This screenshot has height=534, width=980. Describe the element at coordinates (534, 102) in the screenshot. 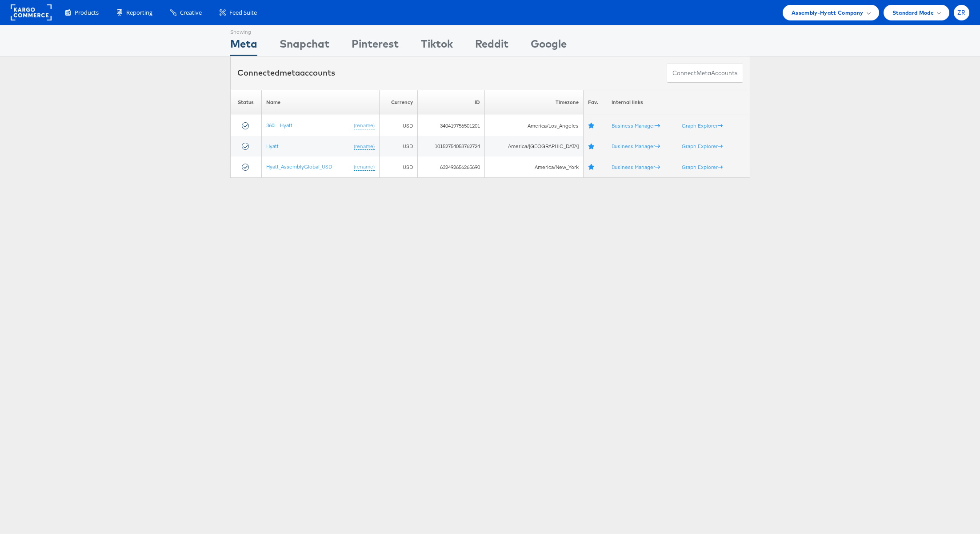

I see `th: Timezone` at that location.